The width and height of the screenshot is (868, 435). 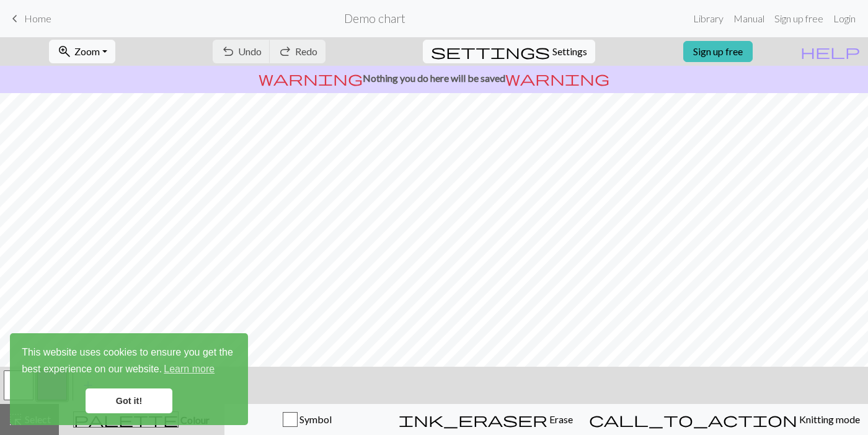 I want to click on a: dismiss cookie message, so click(x=129, y=401).